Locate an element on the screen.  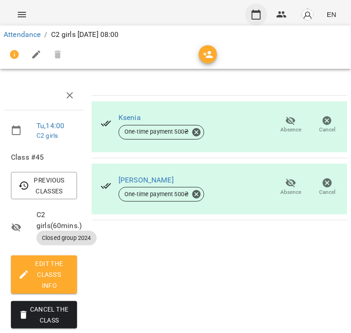
button: Cancel the class is located at coordinates (44, 315).